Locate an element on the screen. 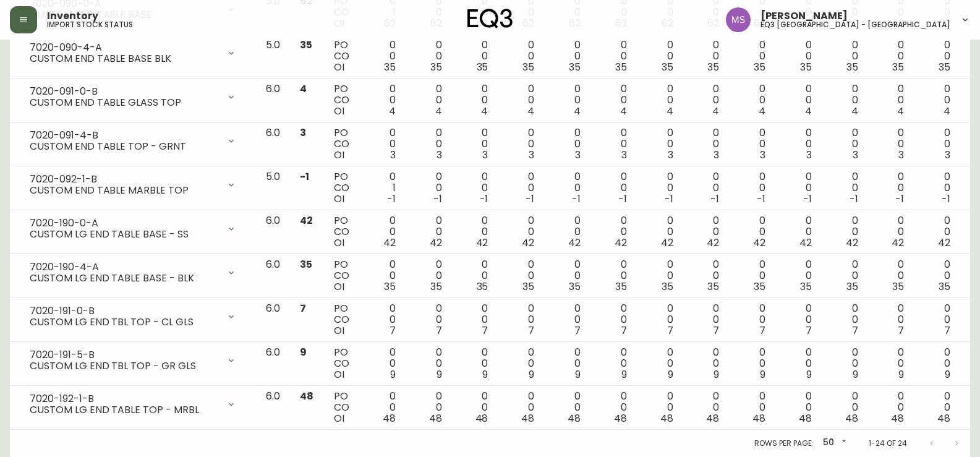  td: 6.0 is located at coordinates (273, 363).